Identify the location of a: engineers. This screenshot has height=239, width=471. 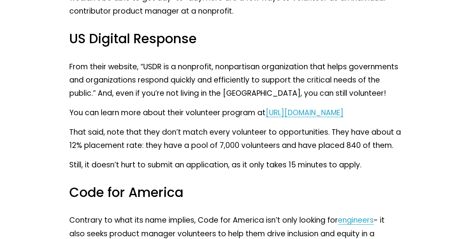
(355, 220).